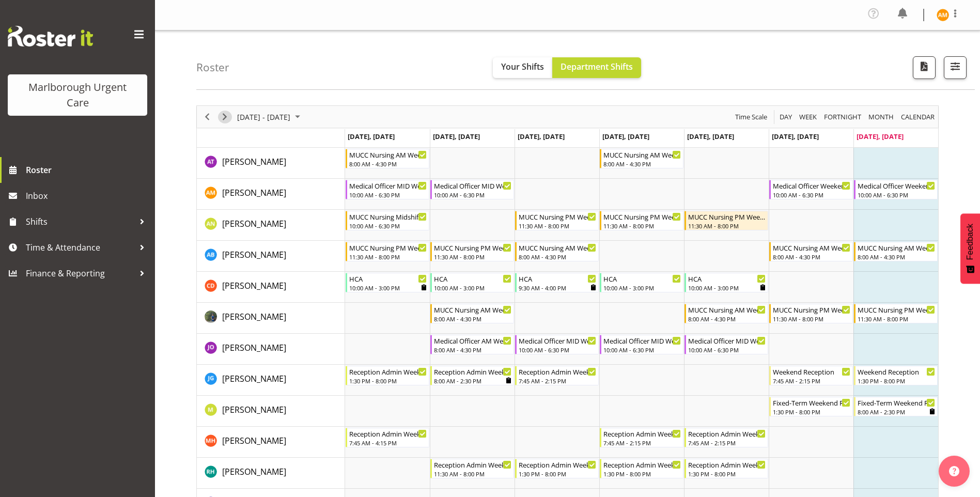 The width and height of the screenshot is (980, 497). What do you see at coordinates (388, 442) in the screenshot?
I see `div: 7:45 AM - 4:15 PM` at bounding box center [388, 442].